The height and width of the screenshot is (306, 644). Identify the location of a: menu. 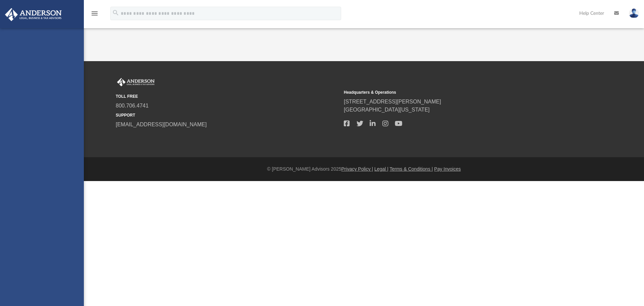
(94, 15).